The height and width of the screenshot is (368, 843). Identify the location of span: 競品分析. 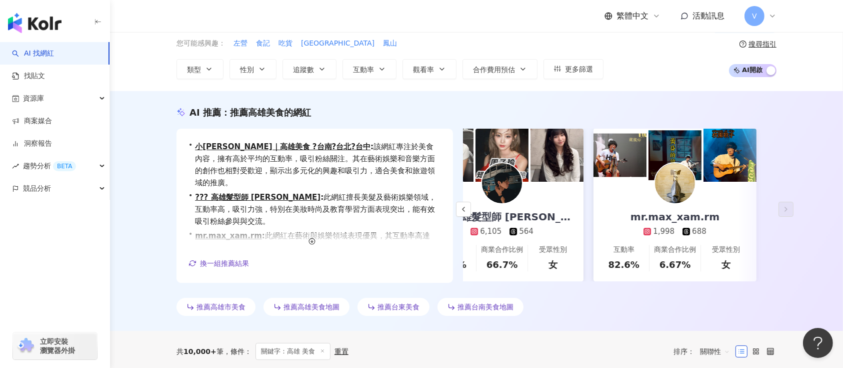
(37, 188).